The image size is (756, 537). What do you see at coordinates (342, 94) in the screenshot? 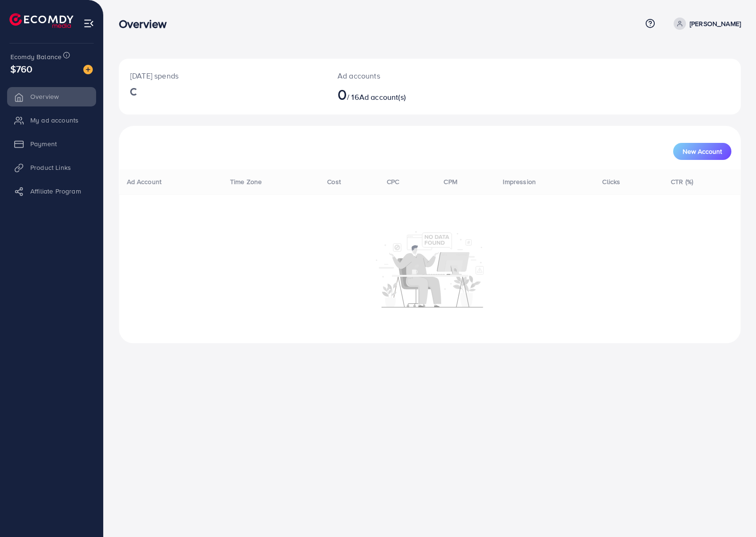
I see `span: 0` at bounding box center [342, 94].